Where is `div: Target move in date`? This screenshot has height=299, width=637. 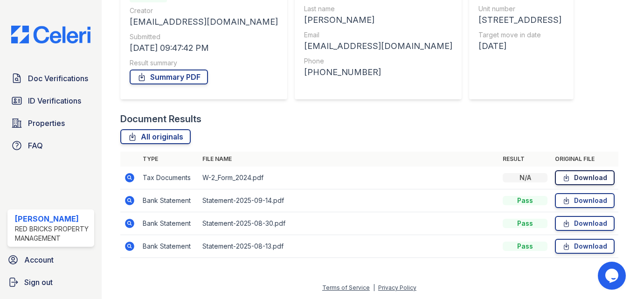
div: Target move in date is located at coordinates (520, 35).